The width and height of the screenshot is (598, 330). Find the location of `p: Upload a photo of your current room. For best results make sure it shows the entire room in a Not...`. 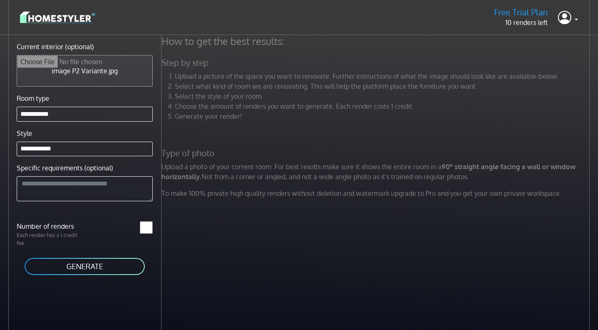

p: Upload a photo of your current room. For best results make sure it shows the entire room in a Not... is located at coordinates (376, 172).